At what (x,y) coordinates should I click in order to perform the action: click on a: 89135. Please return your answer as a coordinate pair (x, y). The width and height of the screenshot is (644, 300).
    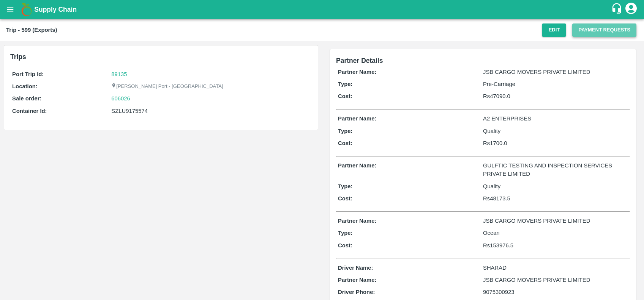
    Looking at the image, I should click on (118, 74).